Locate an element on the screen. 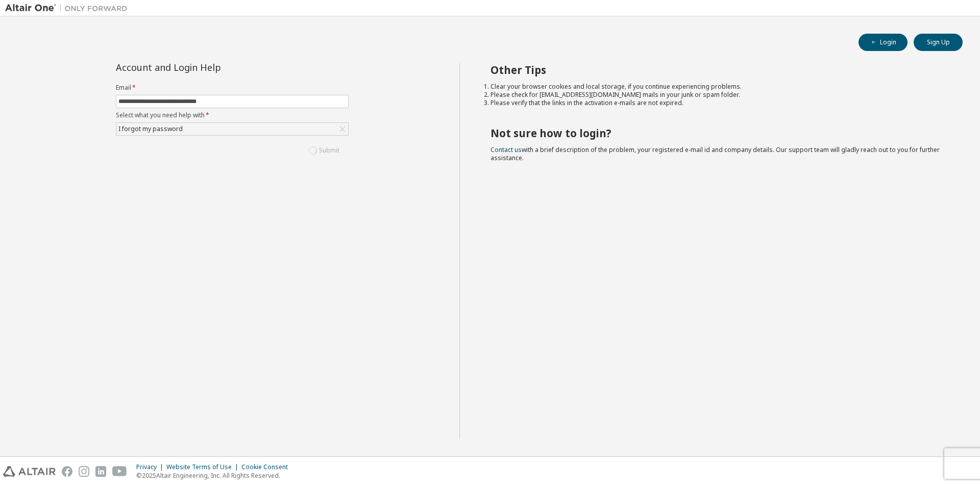 This screenshot has height=486, width=980. h2: Not sure how to login? is located at coordinates (717, 133).